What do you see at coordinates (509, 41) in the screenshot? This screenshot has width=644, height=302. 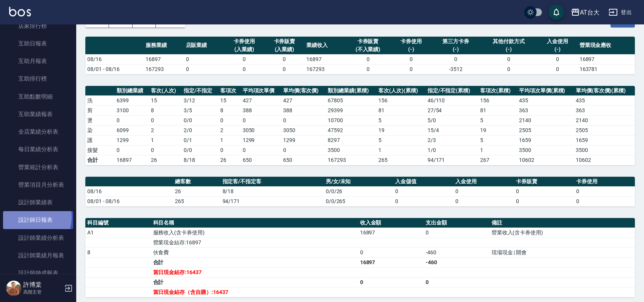 I see `div: 其他付款方式` at bounding box center [509, 41].